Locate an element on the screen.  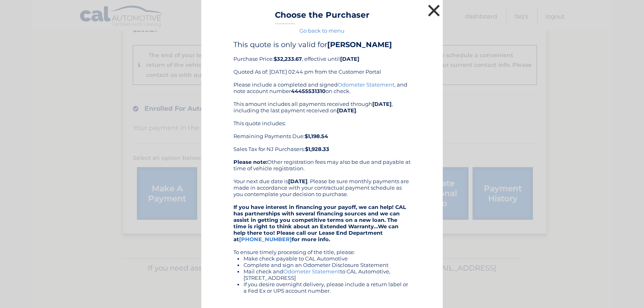
b: $1,198.54 is located at coordinates (316, 136).